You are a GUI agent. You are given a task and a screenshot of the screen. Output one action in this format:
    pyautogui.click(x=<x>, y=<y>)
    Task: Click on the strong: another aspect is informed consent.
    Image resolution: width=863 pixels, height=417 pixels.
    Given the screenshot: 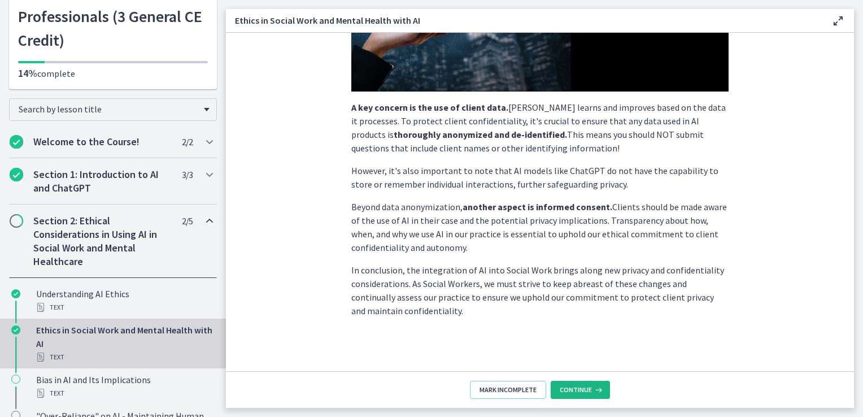 What is the action you would take?
    pyautogui.click(x=537, y=207)
    